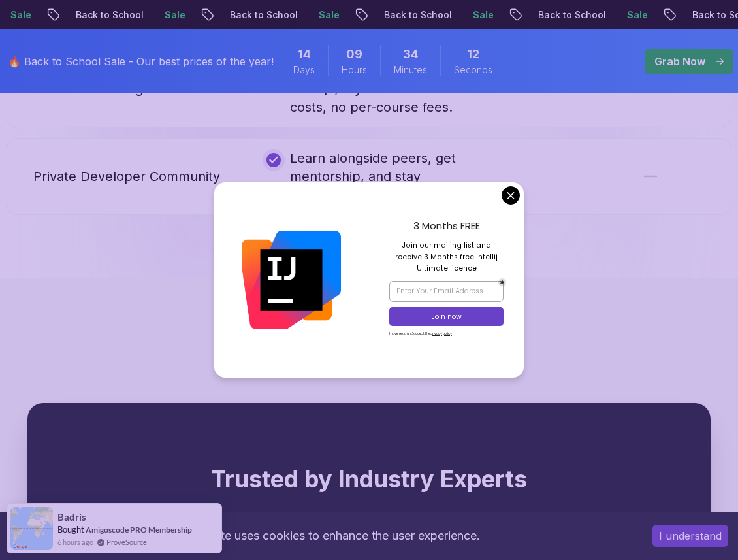  Describe the element at coordinates (473, 70) in the screenshot. I see `span: Seconds` at that location.